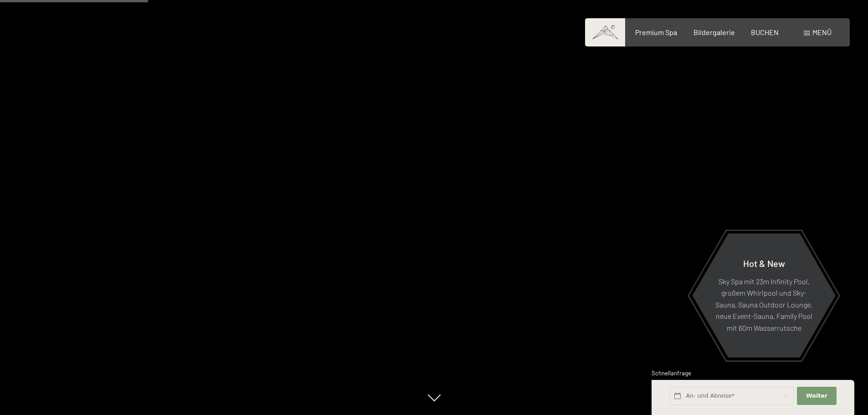 This screenshot has width=868, height=415. What do you see at coordinates (765, 32) in the screenshot?
I see `span: BUCHEN` at bounding box center [765, 32].